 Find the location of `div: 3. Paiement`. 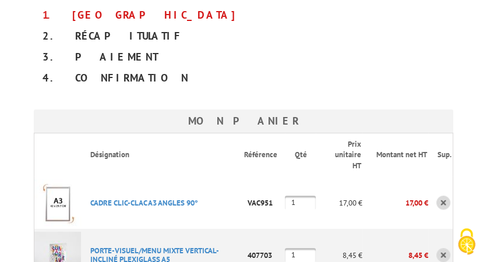

div: 3. Paiement is located at coordinates (244, 57).